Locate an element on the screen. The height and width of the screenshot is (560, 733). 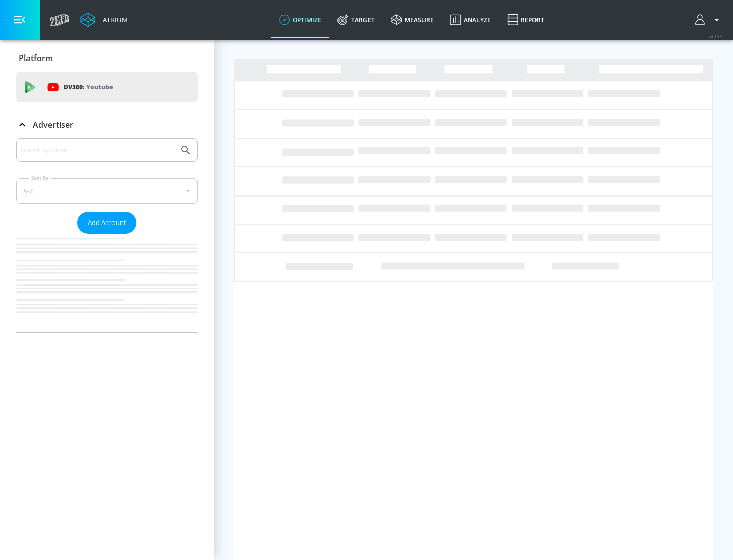
a: measure is located at coordinates (413, 20).